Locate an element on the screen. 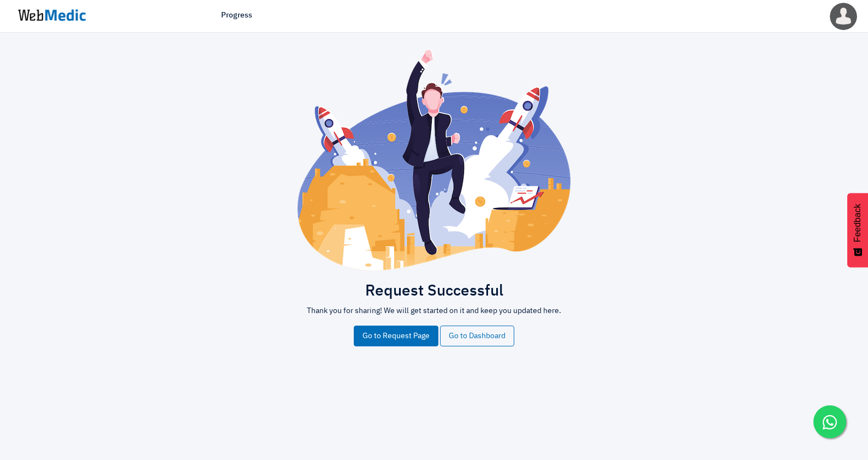 The height and width of the screenshot is (460, 868). a: Go to Dashboard is located at coordinates (477, 336).